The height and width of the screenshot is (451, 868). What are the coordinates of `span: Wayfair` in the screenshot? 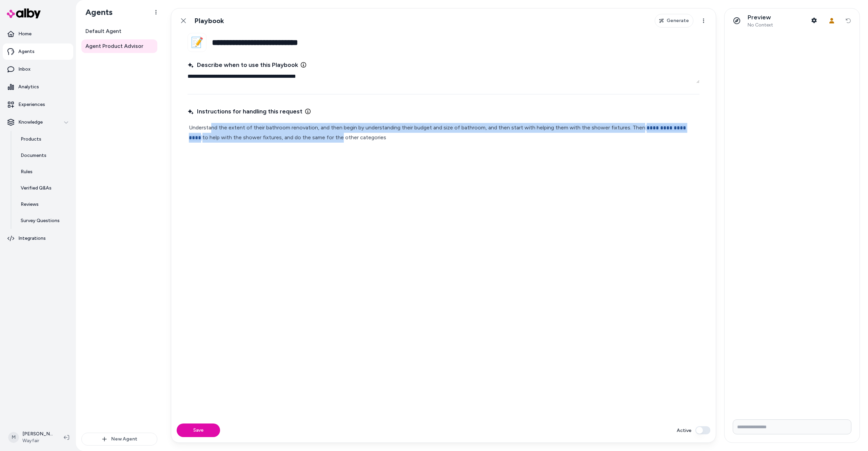 It's located at (37, 440).